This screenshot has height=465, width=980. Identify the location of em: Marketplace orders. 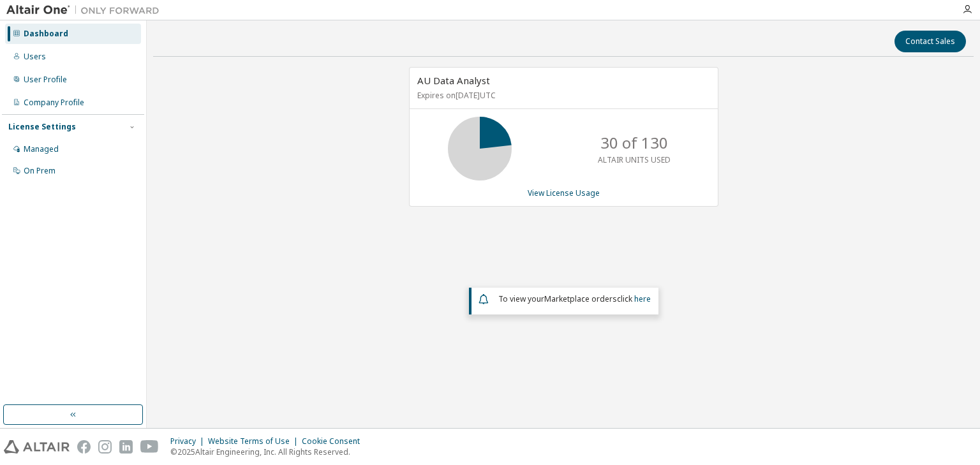
(580, 299).